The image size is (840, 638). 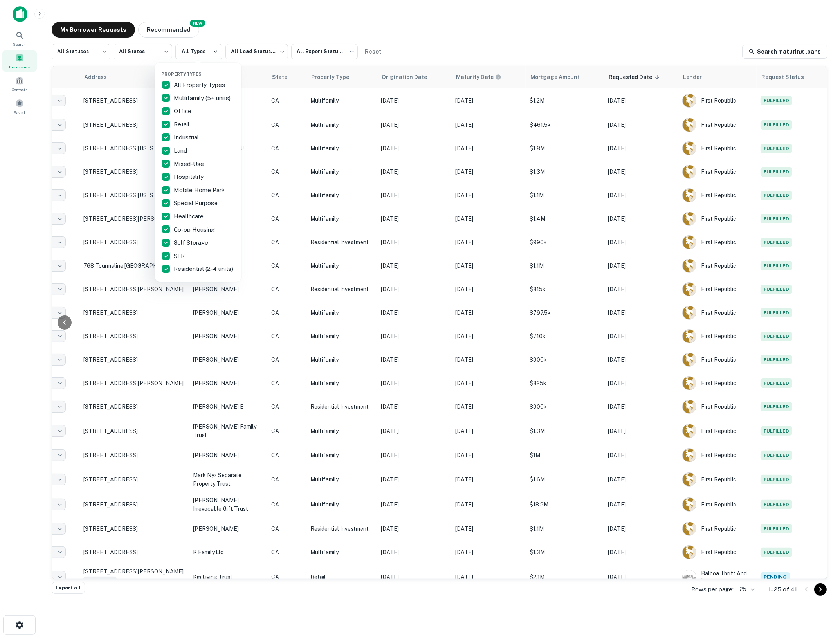 What do you see at coordinates (200, 85) in the screenshot?
I see `p: All Property Types` at bounding box center [200, 85].